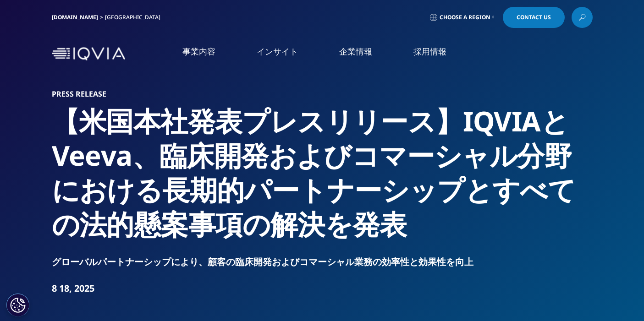  What do you see at coordinates (322, 94) in the screenshot?
I see `h1: Press Release` at bounding box center [322, 94].